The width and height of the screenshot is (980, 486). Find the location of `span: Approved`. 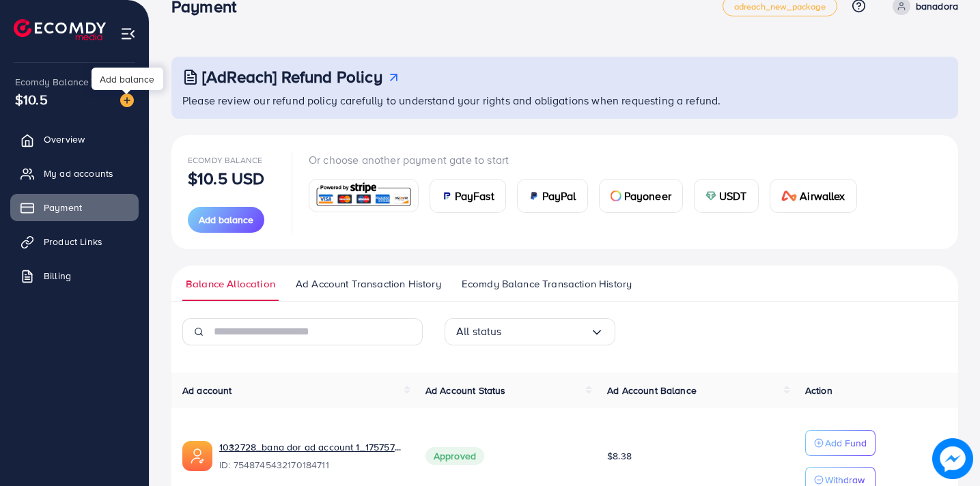

span: Approved is located at coordinates (455, 457).